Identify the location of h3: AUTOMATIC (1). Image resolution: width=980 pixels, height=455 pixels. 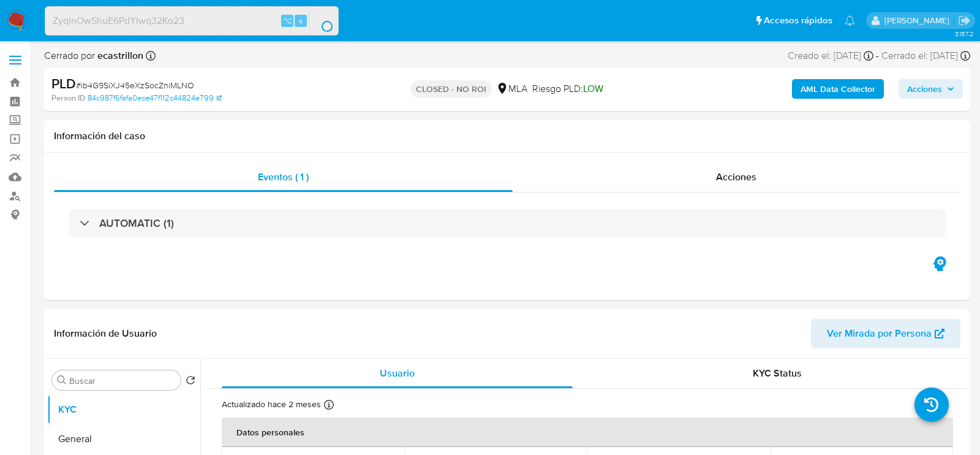
(137, 223).